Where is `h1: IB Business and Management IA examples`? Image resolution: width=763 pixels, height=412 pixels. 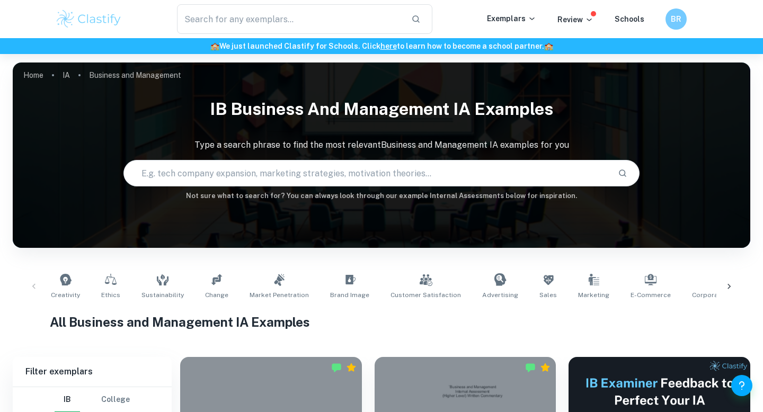
h1: IB Business and Management IA examples is located at coordinates (382, 109).